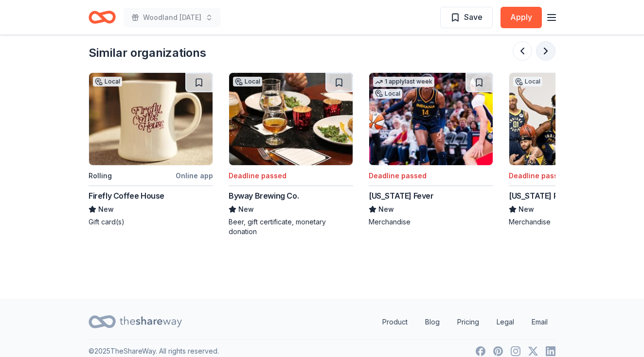 This screenshot has height=357, width=644. Describe the element at coordinates (468, 322) in the screenshot. I see `a: Pricing` at that location.